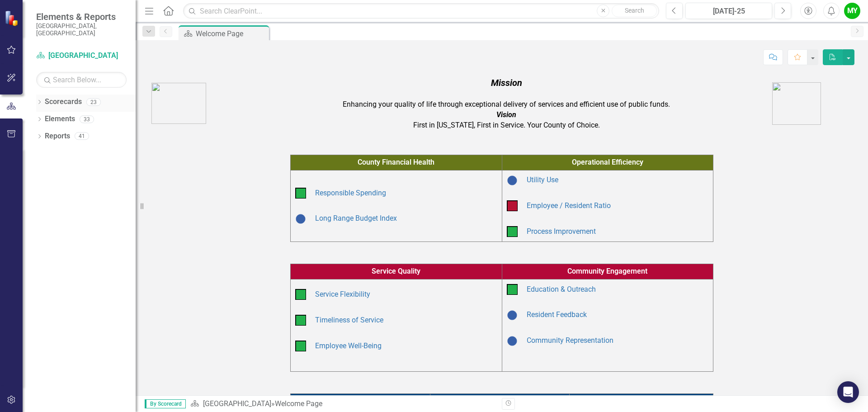 Image resolution: width=868 pixels, height=412 pixels. What do you see at coordinates (350, 192) in the screenshot?
I see `a: Responsible Spending` at bounding box center [350, 192].